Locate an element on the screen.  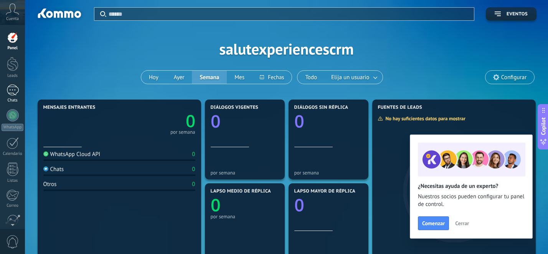
span: Lapso mayor de réplica is located at coordinates (325, 191).